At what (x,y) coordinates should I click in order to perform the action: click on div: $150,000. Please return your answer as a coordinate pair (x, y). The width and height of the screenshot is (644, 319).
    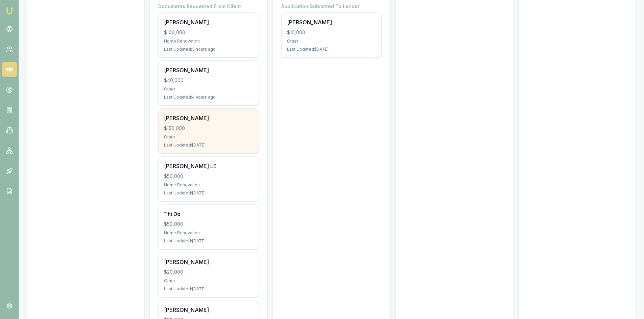
    Looking at the image, I should click on (208, 128).